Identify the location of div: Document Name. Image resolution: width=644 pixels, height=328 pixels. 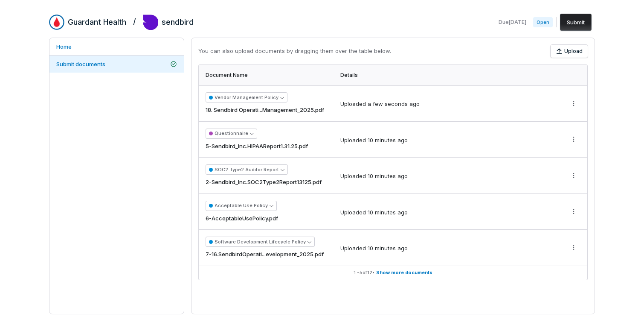
(268, 75).